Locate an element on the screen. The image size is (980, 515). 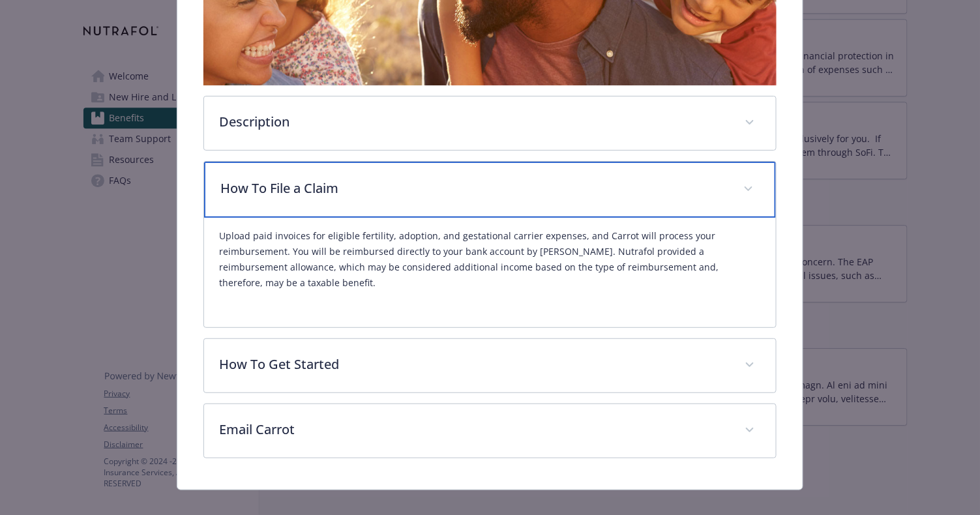
p: Upload paid invoices for eligible fertility, adoption, and gestational carrier expenses, and Carr... is located at coordinates (490, 260).